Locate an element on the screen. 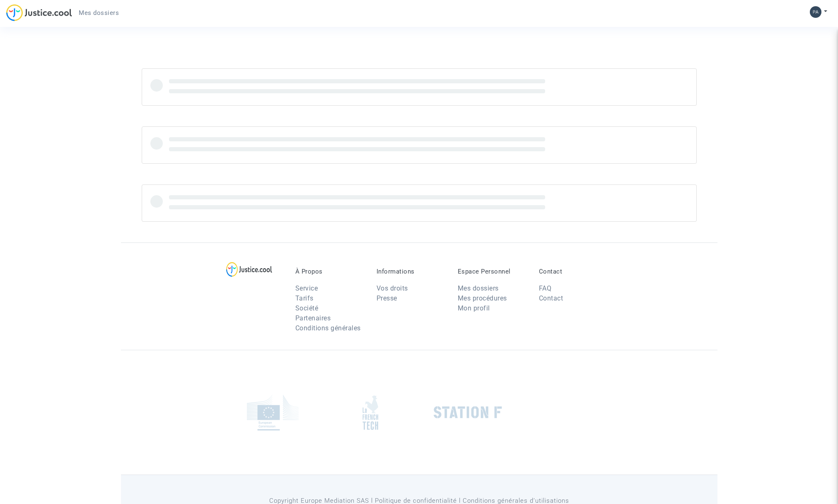 The image size is (838, 504). p: À Propos is located at coordinates (330, 271).